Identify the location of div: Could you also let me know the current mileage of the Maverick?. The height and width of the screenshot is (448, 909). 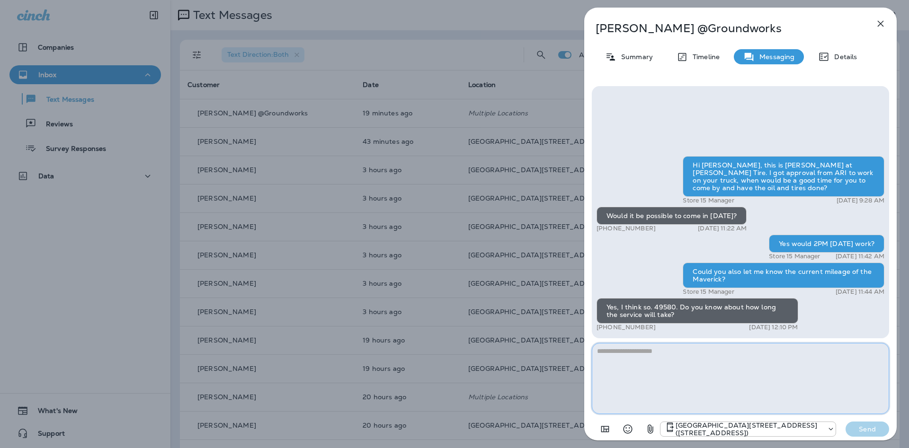
(784, 276).